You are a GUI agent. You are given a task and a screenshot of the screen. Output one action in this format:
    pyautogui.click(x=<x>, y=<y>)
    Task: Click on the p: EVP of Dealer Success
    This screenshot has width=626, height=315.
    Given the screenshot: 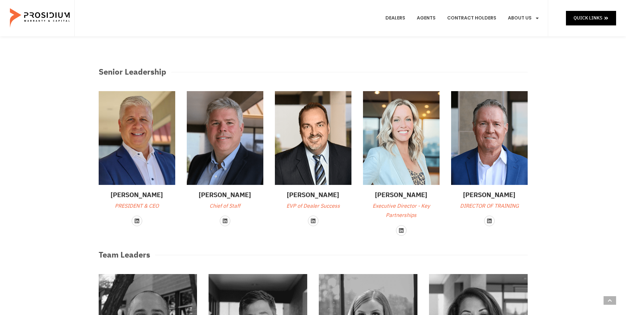 What is the action you would take?
    pyautogui.click(x=313, y=206)
    